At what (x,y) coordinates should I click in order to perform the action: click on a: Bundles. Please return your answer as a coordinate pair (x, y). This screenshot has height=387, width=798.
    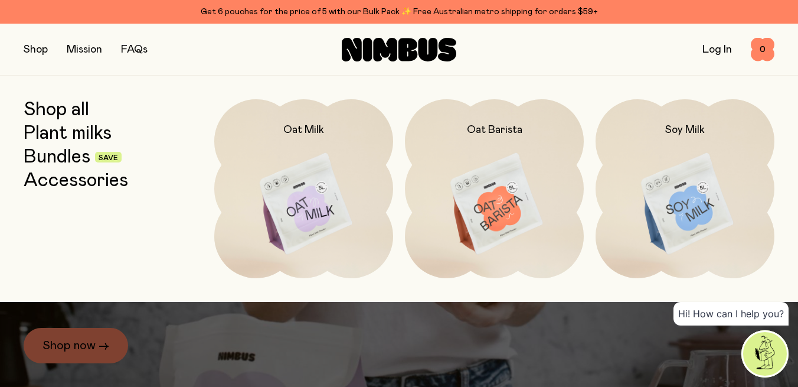
    Looking at the image, I should click on (57, 157).